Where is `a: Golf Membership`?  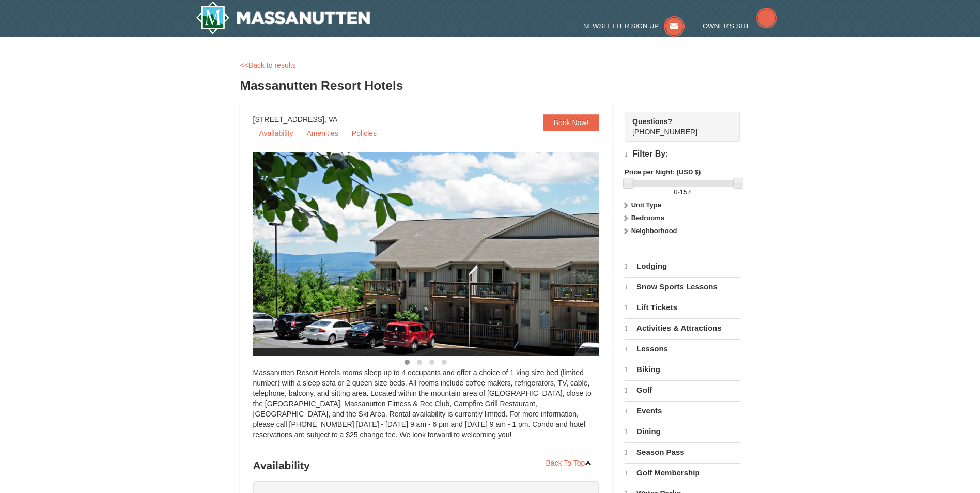
a: Golf Membership is located at coordinates (682, 473).